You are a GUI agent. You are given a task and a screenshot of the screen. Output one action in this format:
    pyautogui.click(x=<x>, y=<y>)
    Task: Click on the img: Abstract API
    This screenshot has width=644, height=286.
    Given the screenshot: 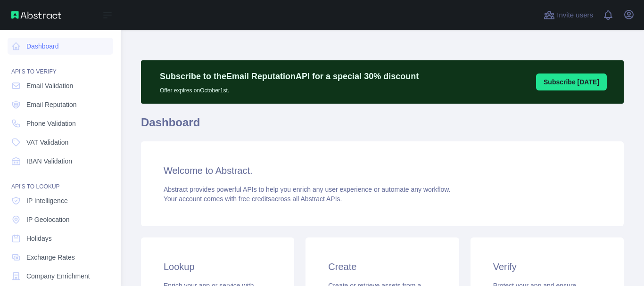 What is the action you would take?
    pyautogui.click(x=37, y=15)
    